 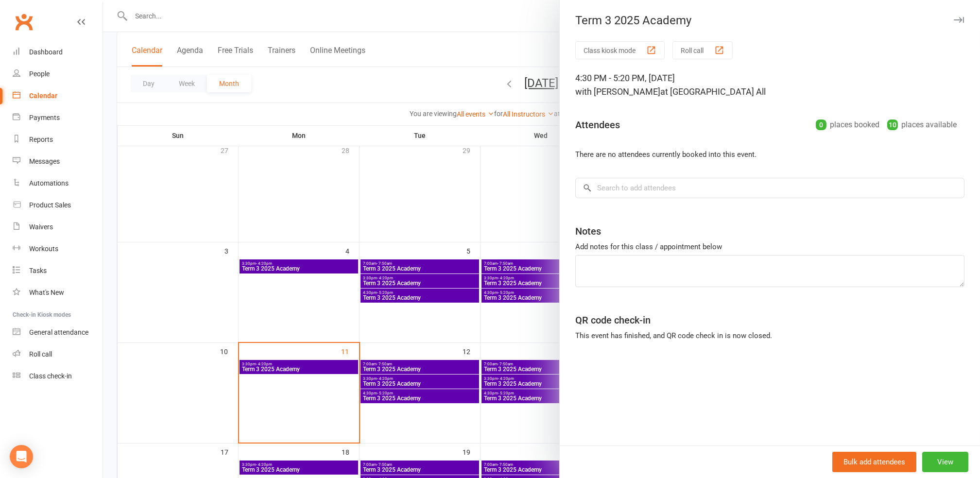 I want to click on a: Clubworx, so click(x=24, y=22).